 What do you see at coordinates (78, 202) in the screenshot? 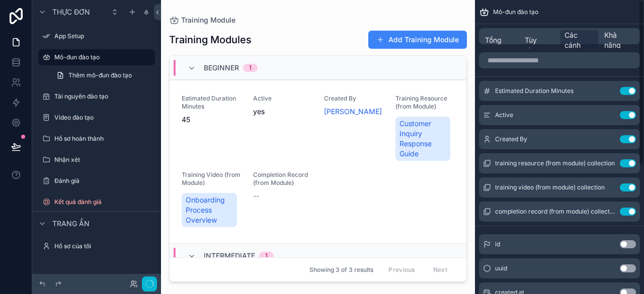
I see `font: Kết quả đánh giá` at bounding box center [78, 202].